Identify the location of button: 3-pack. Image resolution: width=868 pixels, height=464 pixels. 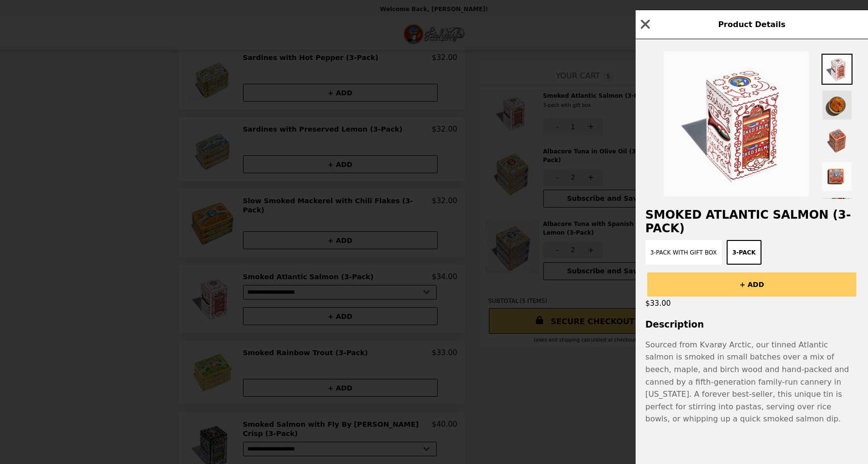
(745, 252).